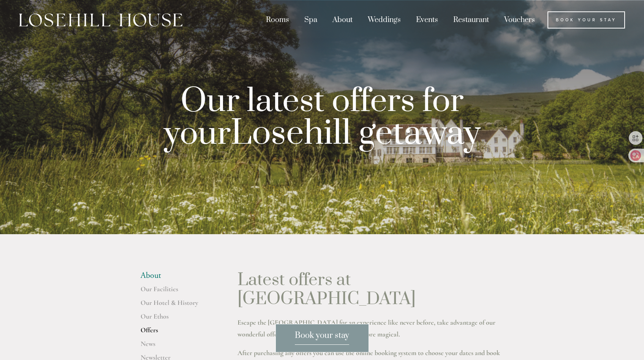 The height and width of the screenshot is (360, 644). What do you see at coordinates (277, 20) in the screenshot?
I see `div: Rooms` at bounding box center [277, 20].